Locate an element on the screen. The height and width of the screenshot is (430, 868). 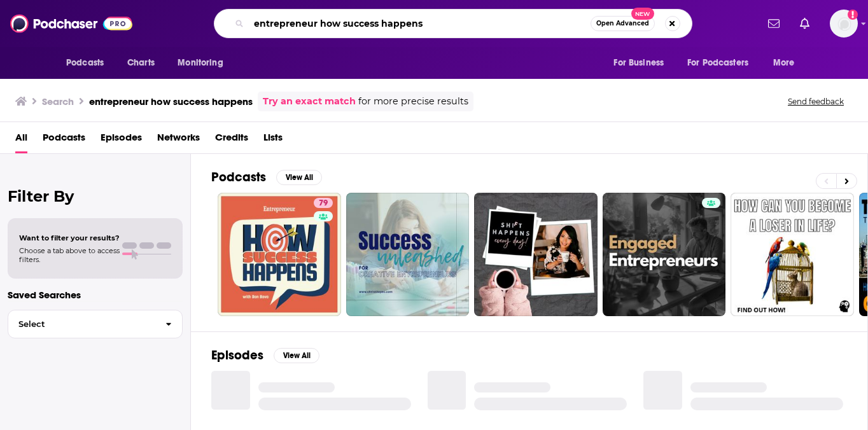
span: Select is located at coordinates (81, 324).